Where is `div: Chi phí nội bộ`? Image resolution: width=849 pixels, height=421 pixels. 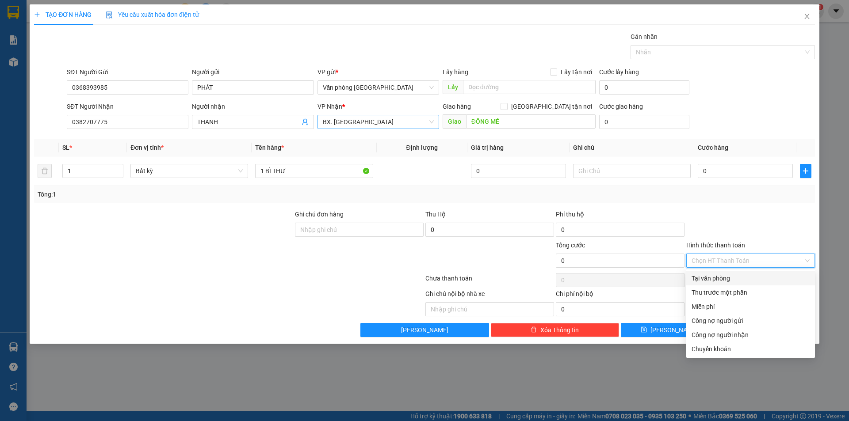 div: Chi phí nội bộ is located at coordinates (620, 296).